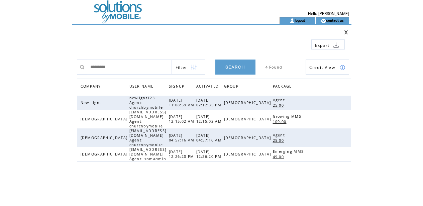  I want to click on a: Filter, so click(188, 67).